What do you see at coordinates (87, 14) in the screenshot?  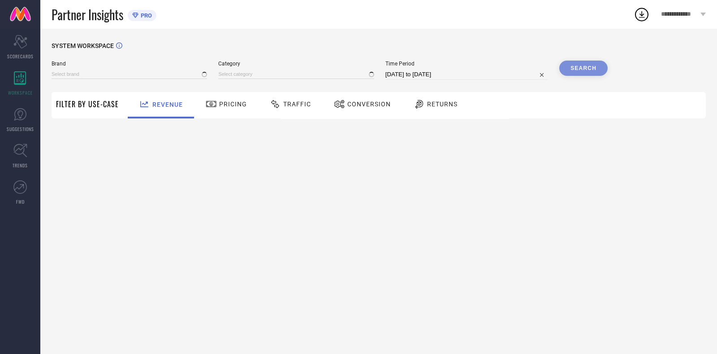 I see `span: Partner Insights` at bounding box center [87, 14].